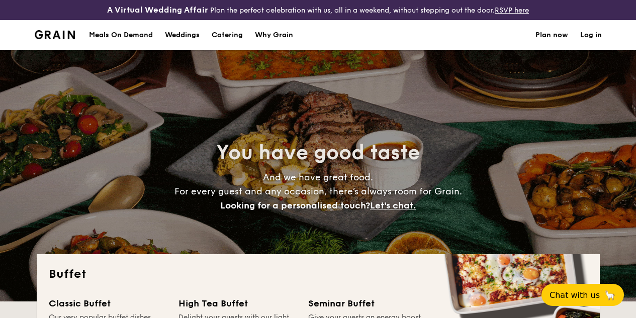 This screenshot has width=636, height=318. Describe the element at coordinates (182, 35) in the screenshot. I see `div: Weddings` at that location.